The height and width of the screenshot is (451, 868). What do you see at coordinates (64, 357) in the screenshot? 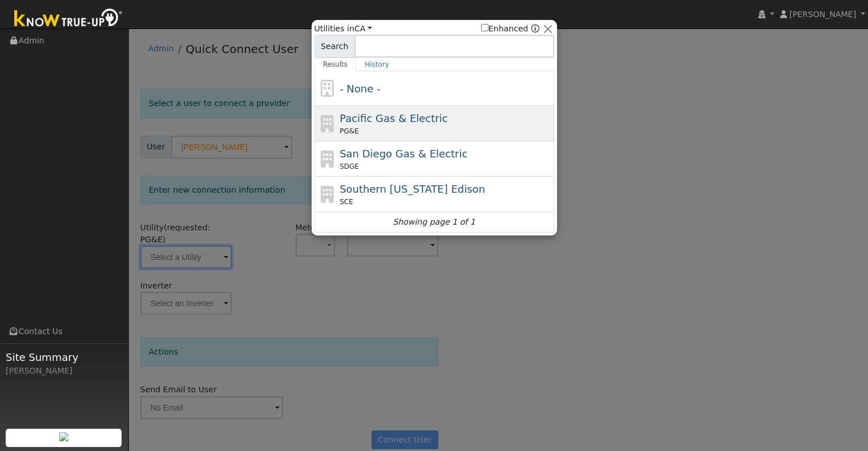
I see `span: Site Summary` at bounding box center [64, 357].